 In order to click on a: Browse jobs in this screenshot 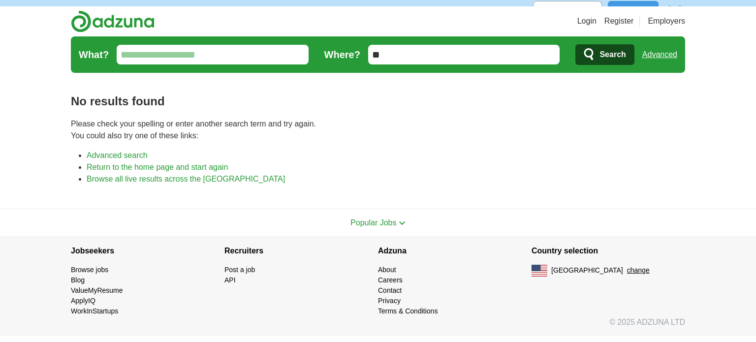, I will do `click(90, 270)`.